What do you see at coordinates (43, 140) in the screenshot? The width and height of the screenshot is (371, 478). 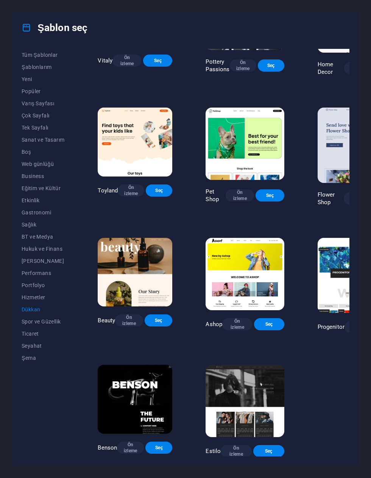 I see `span: Sanat ve Tasarım` at bounding box center [43, 140].